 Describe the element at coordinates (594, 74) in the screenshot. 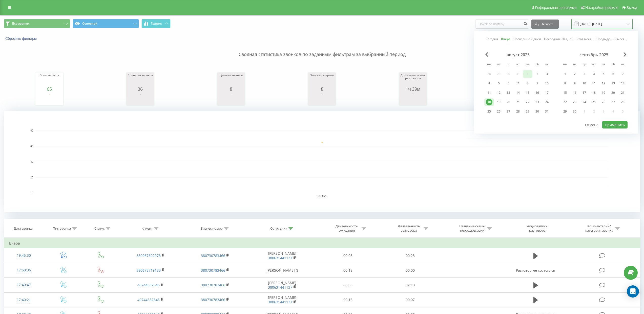

I see `div: 4` at that location.